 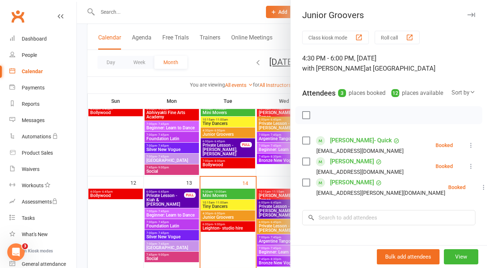 What do you see at coordinates (397, 37) in the screenshot?
I see `button: Roll call` at bounding box center [397, 37].